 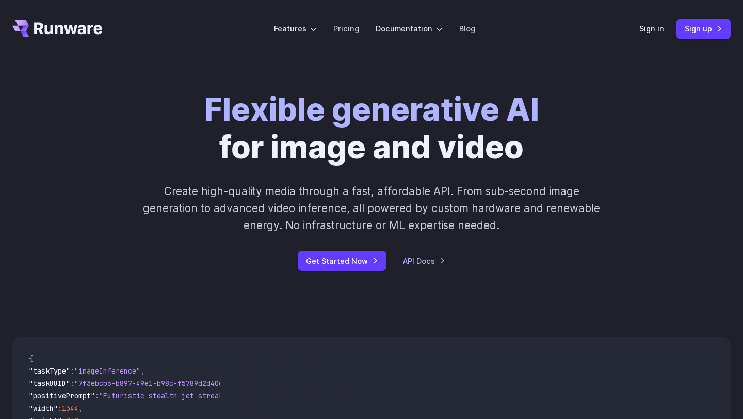 I want to click on span: "imageInference", so click(x=107, y=371).